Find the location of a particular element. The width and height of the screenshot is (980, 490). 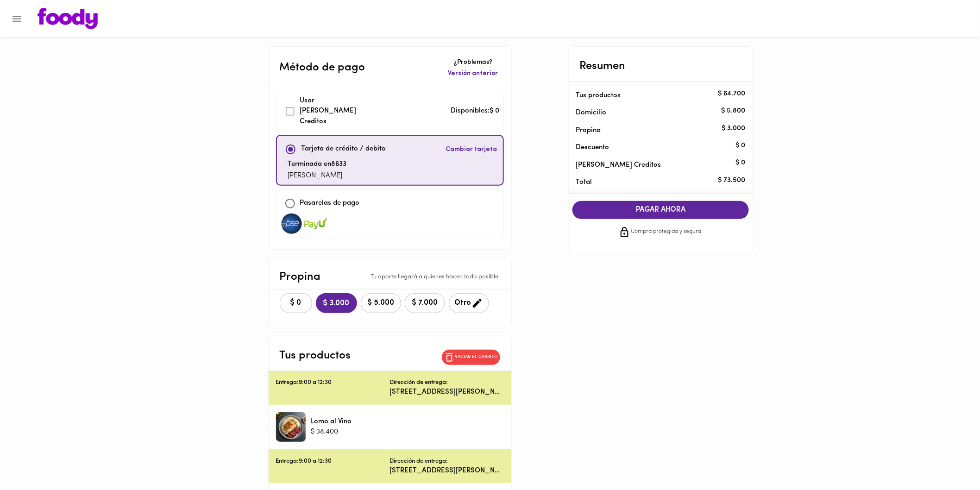

p: $ 64.700 is located at coordinates (732, 93).